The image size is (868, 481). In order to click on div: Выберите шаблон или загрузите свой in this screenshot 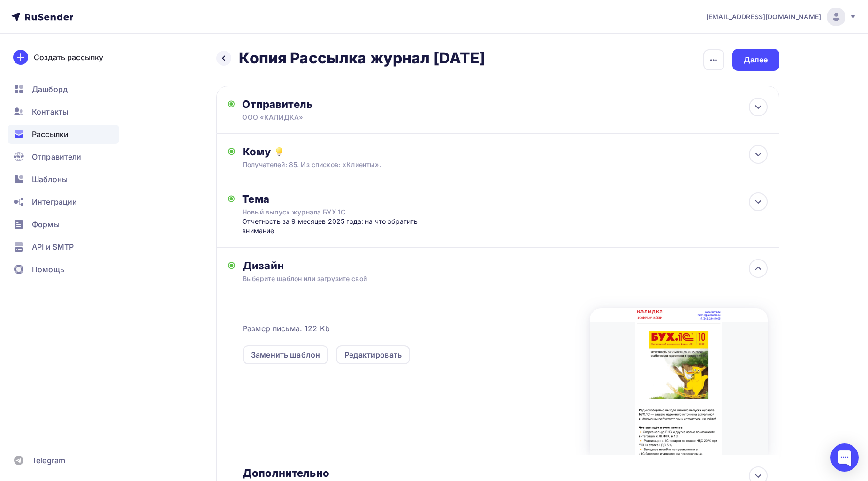, I will do `click(479, 278)`.